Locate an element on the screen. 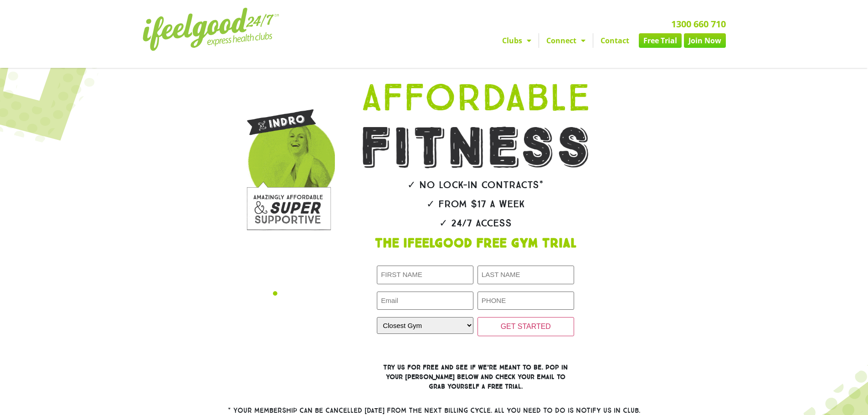  a: Free Trial is located at coordinates (660, 40).